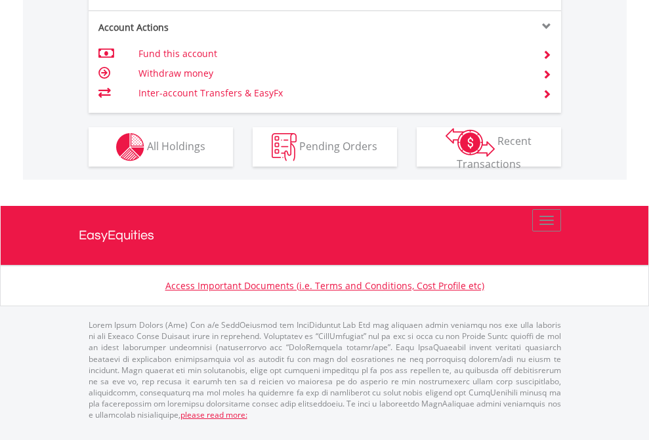 This screenshot has width=649, height=440. What do you see at coordinates (332, 54) in the screenshot?
I see `td: Fund this account` at bounding box center [332, 54].